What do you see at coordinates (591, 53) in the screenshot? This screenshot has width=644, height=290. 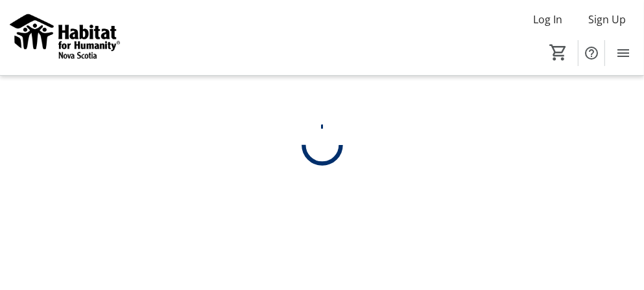 I see `button: Help` at bounding box center [591, 53].